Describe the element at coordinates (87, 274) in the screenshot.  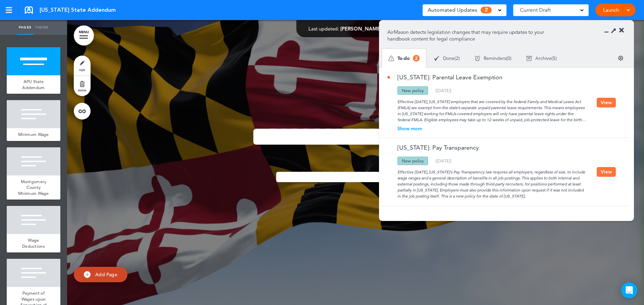
I see `img: add.svg` at that location.